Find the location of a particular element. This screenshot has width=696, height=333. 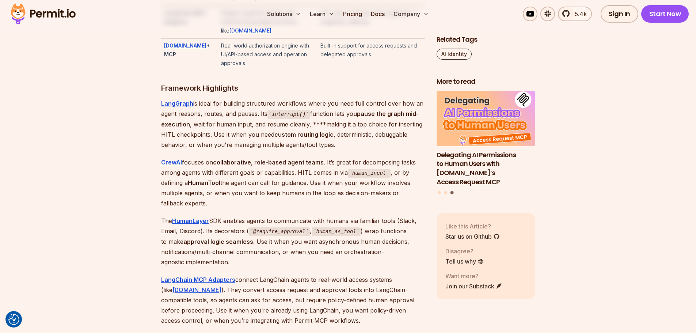

strong: approval logic seamless is located at coordinates (218, 242).